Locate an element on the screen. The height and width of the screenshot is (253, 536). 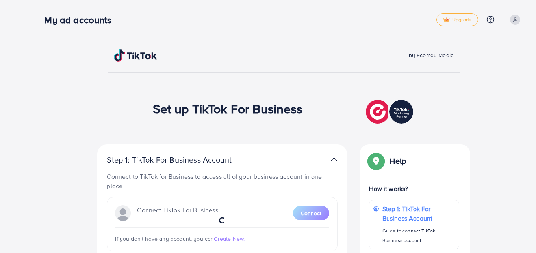
p: How it works? is located at coordinates (414, 188).